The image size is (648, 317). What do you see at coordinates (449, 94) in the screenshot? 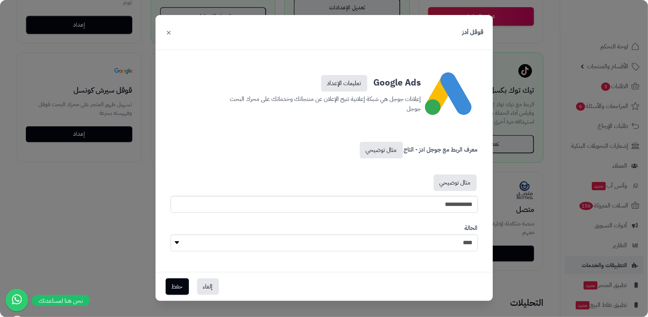
I see `img: google-a.png` at bounding box center [449, 94].